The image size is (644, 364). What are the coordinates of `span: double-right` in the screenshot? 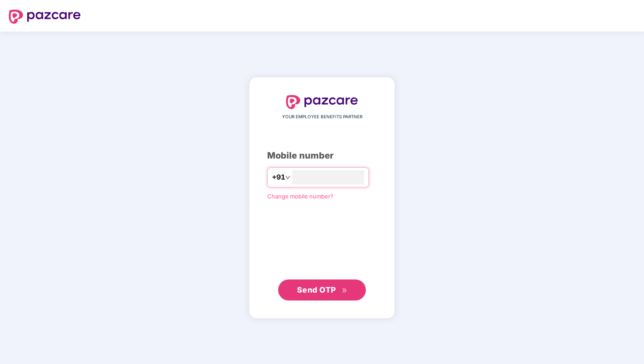 It's located at (344, 290).